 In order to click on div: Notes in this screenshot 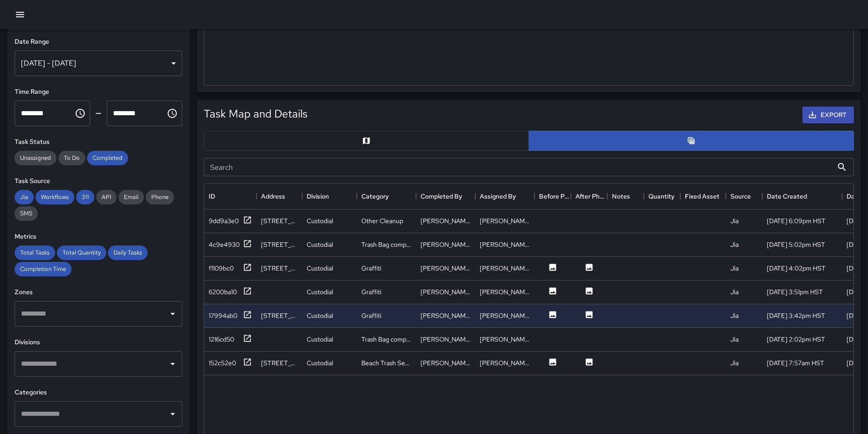, I will do `click(621, 196)`.